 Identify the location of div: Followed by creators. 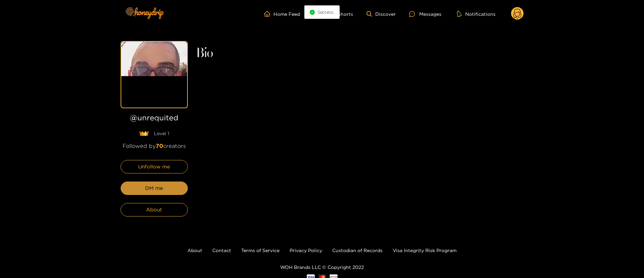
(154, 146).